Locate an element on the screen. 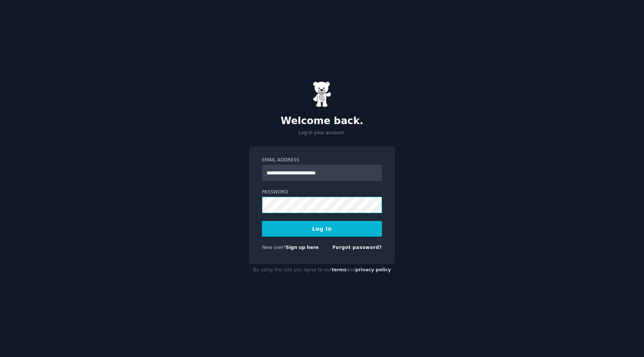  a: privacy policy is located at coordinates (373, 270).